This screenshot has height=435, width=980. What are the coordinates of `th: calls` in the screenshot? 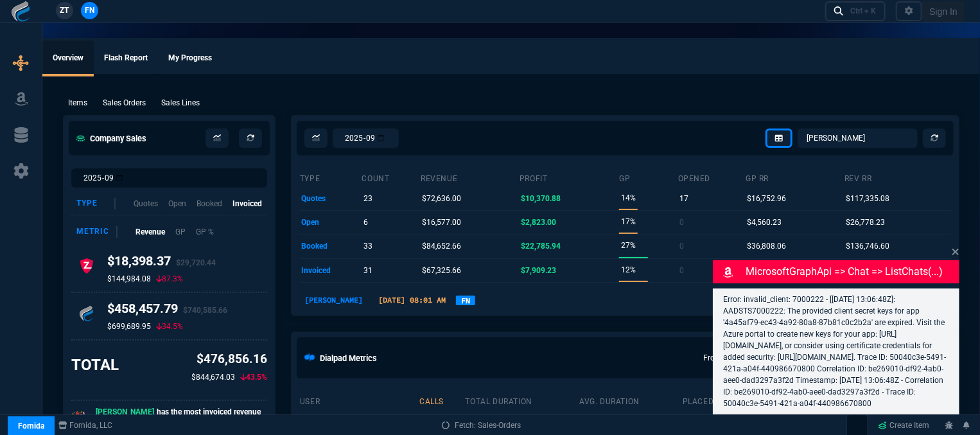 It's located at (441, 400).